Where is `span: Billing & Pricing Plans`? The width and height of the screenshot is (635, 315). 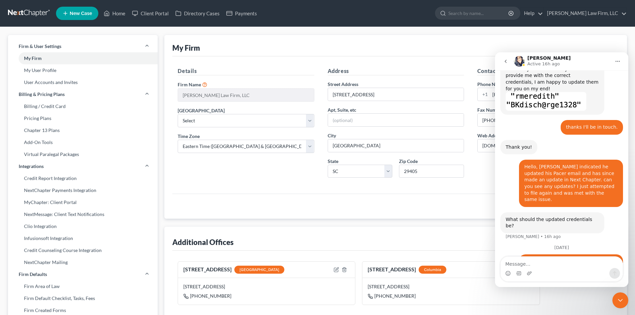 span: Billing & Pricing Plans is located at coordinates (42, 94).